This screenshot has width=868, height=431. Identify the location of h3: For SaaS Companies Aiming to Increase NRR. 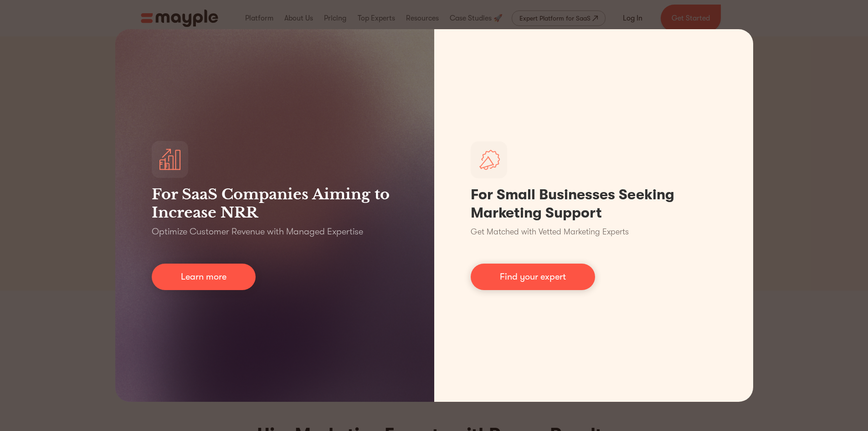
(275, 204).